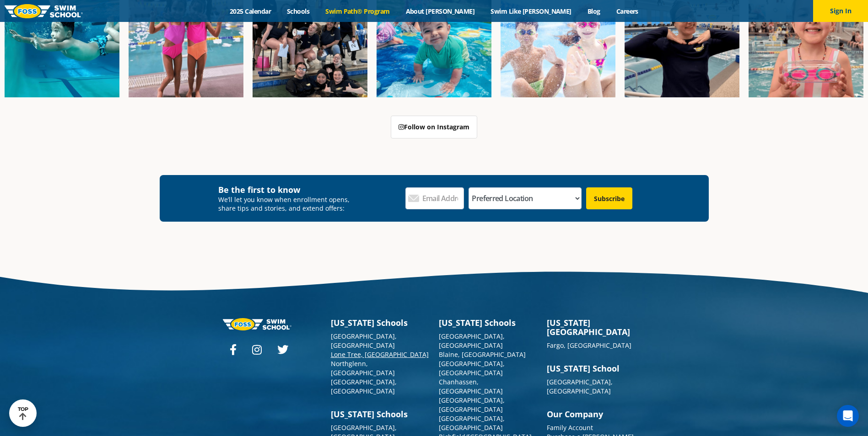 The height and width of the screenshot is (436, 868). I want to click on a: Schools, so click(299, 11).